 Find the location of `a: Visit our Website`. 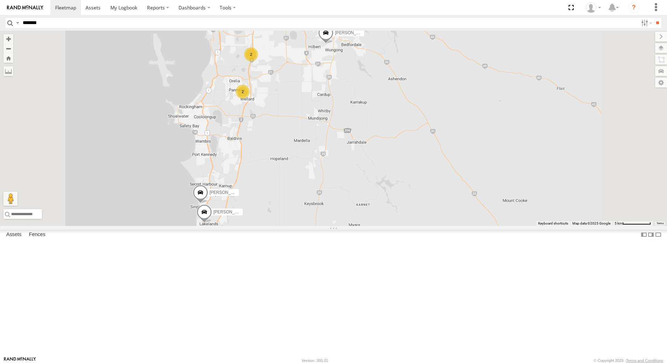

a: Visit our Website is located at coordinates (20, 361).